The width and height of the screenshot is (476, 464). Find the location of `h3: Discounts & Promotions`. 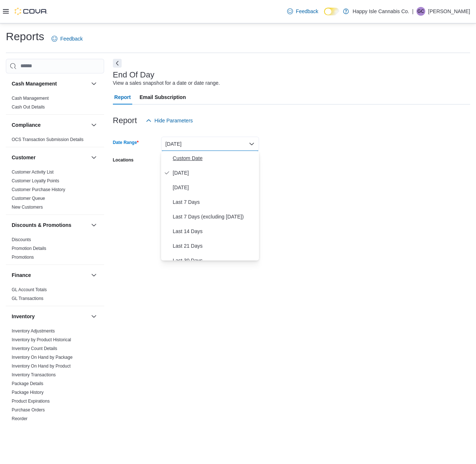

h3: Discounts & Promotions is located at coordinates (41, 225).